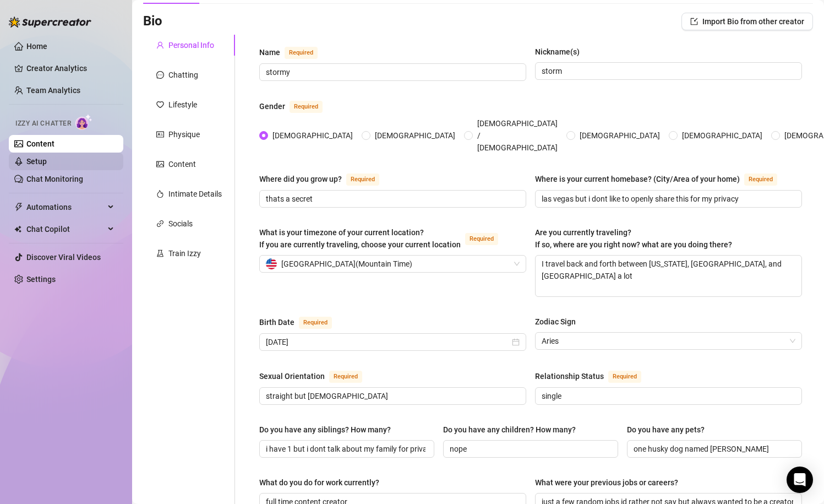 This screenshot has width=824, height=504. What do you see at coordinates (183, 75) in the screenshot?
I see `div: Chatting` at bounding box center [183, 75].